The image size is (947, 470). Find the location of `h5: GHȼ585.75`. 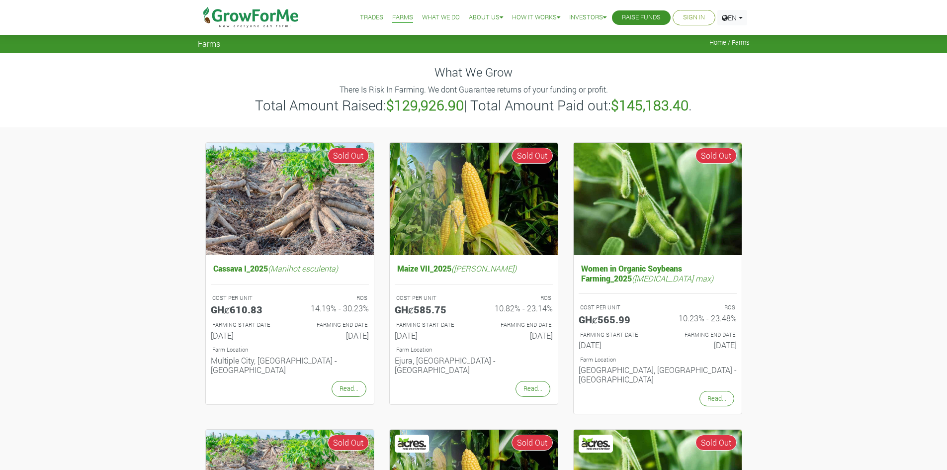

h5: GHȼ585.75 is located at coordinates (430, 309).